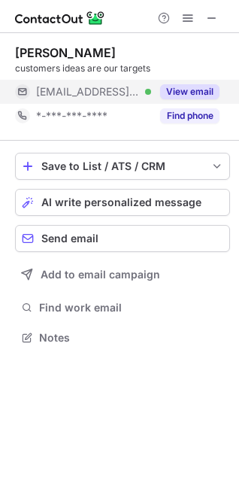 The image size is (239, 480). Describe the element at coordinates (123, 166) in the screenshot. I see `button: save-profile-one-click` at that location.